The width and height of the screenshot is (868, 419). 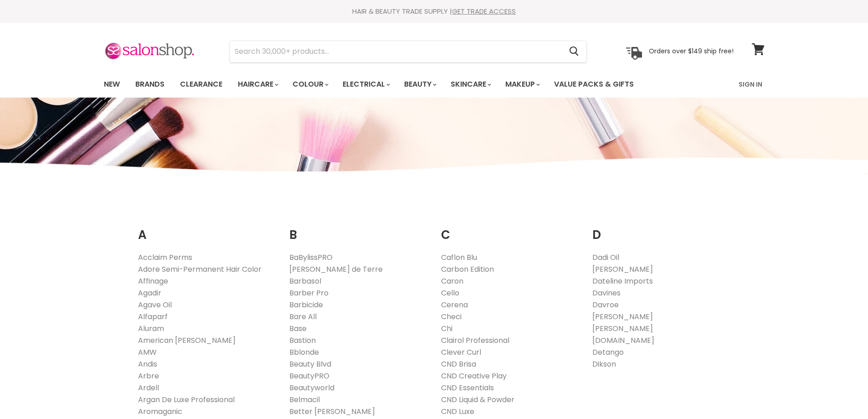 I want to click on a: Davroe, so click(x=605, y=304).